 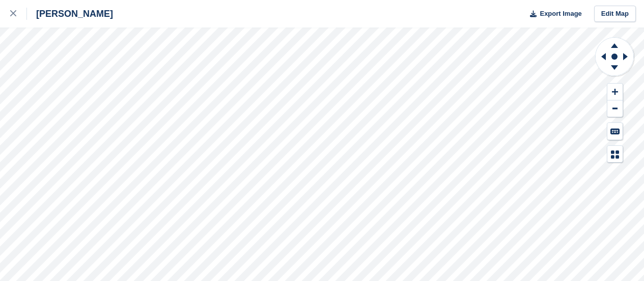 I want to click on button: Zoom In, so click(x=615, y=92).